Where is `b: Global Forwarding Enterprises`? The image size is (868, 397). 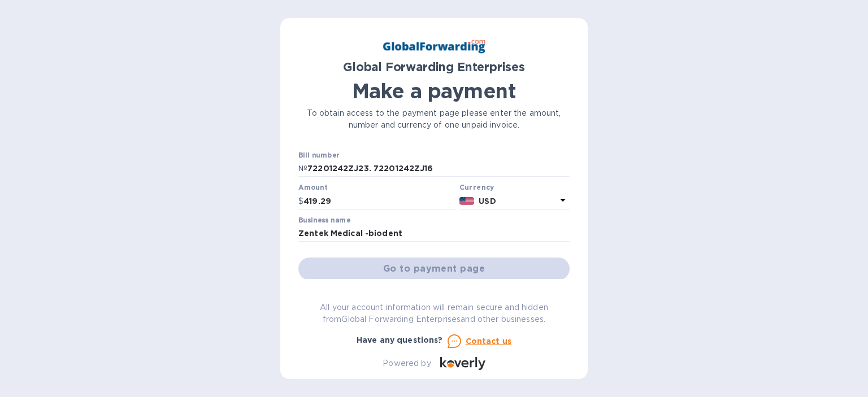
b: Global Forwarding Enterprises is located at coordinates (434, 67).